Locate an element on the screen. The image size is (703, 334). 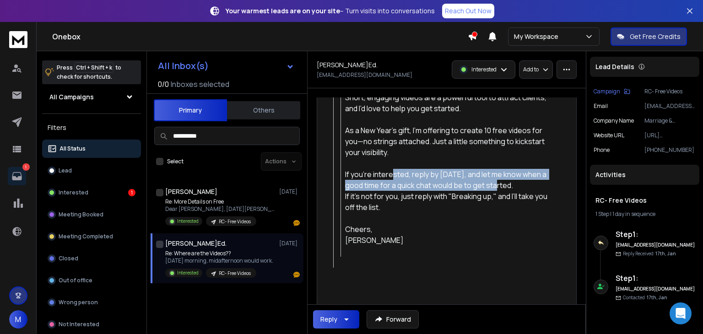
p: My Workspace is located at coordinates (538, 37).